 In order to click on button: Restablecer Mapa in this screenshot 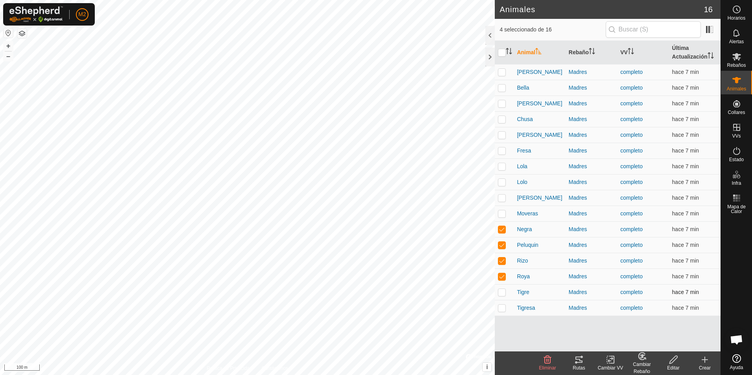, I will do `click(8, 33)`.